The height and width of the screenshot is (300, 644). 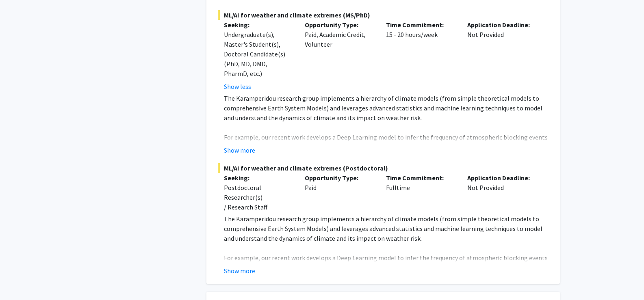 What do you see at coordinates (237, 86) in the screenshot?
I see `button: Show less` at bounding box center [237, 86].